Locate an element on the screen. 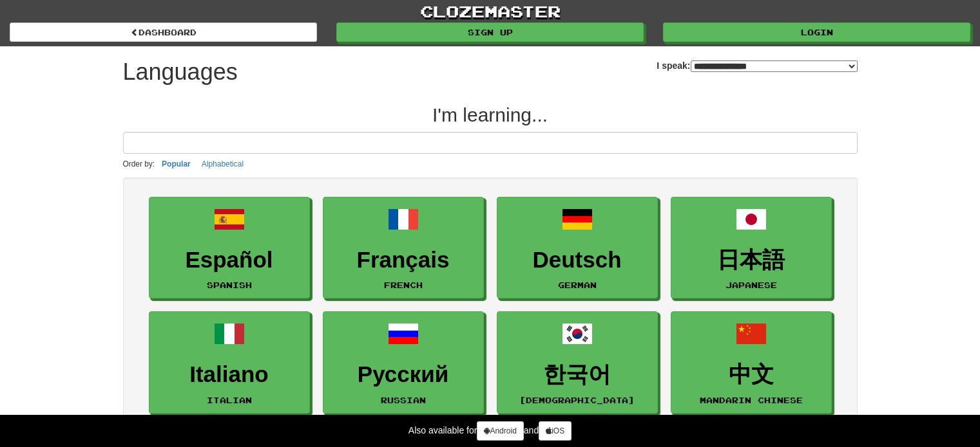 Image resolution: width=980 pixels, height=447 pixels. small: German is located at coordinates (577, 285).